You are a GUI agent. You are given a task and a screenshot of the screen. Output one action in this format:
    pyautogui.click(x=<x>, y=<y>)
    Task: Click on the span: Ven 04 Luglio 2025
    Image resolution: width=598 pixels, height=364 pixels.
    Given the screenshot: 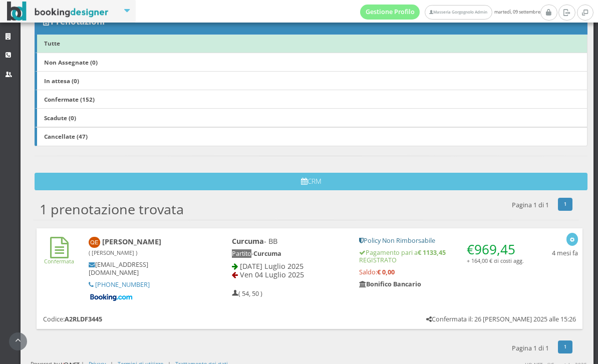 What is the action you would take?
    pyautogui.click(x=272, y=274)
    